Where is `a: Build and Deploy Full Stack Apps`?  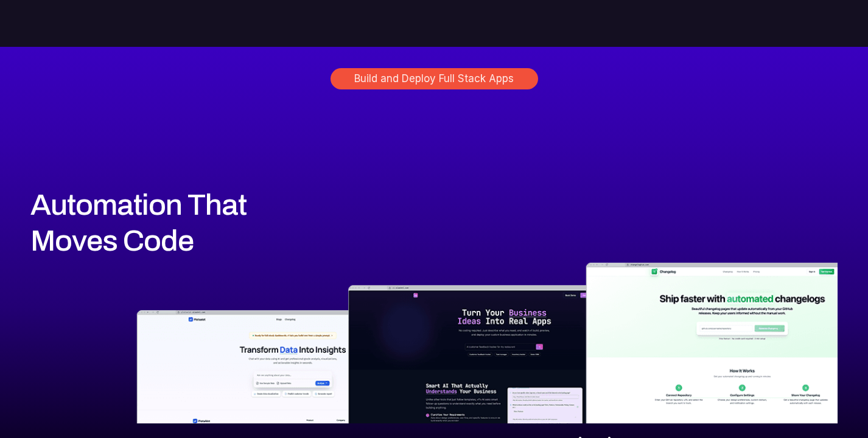 a: Build and Deploy Full Stack Apps is located at coordinates (434, 79).